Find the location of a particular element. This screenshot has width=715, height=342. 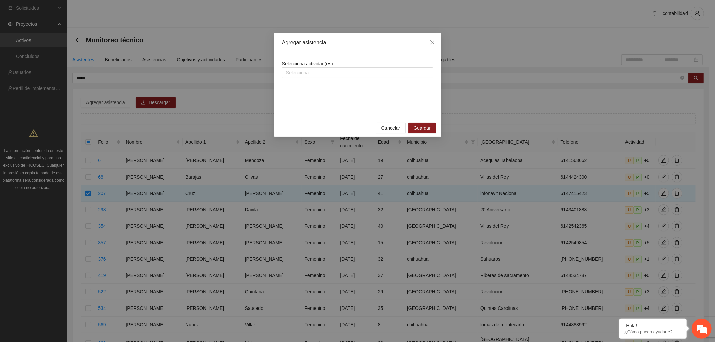

div: Minimizar ventana de chat en vivo is located at coordinates (118, 11).